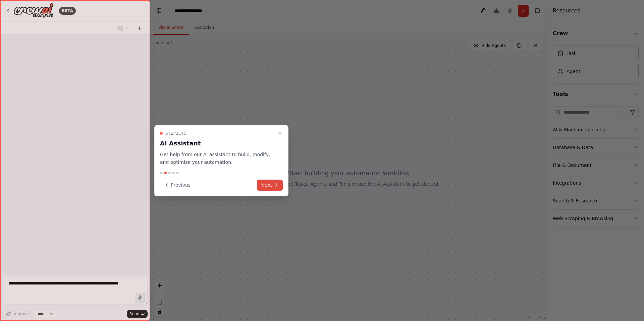 This screenshot has width=644, height=321. What do you see at coordinates (159, 11) in the screenshot?
I see `button: Hide left sidebar` at bounding box center [159, 11].